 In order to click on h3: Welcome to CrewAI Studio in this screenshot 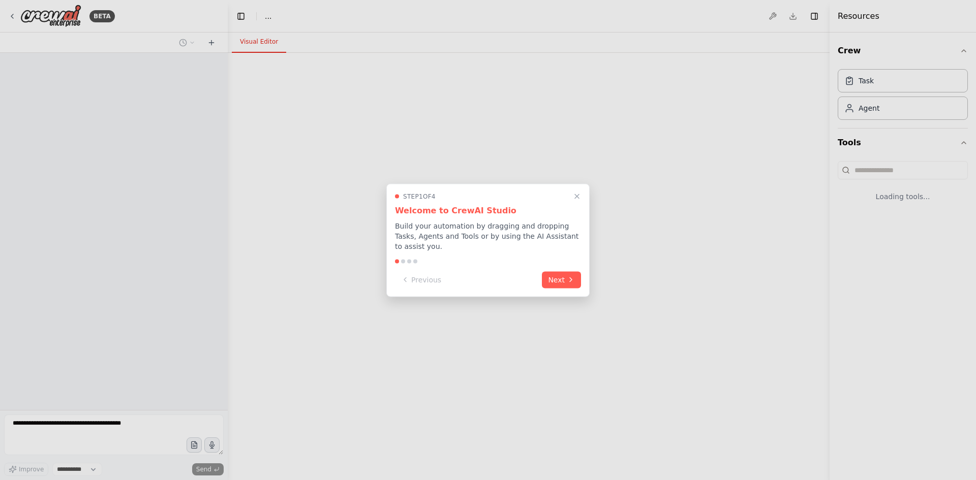, I will do `click(488, 210)`.